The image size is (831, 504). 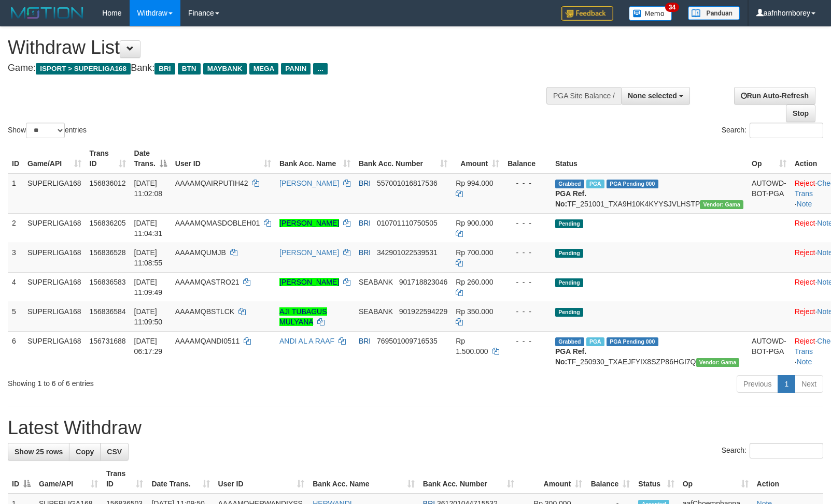 I want to click on img: Button%20Memo.svg, so click(x=650, y=13).